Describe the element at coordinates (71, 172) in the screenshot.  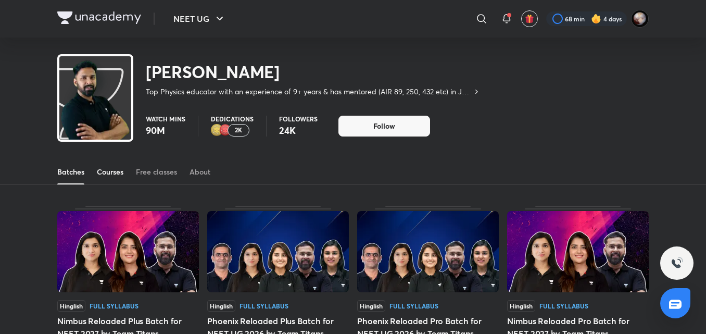
I see `a: Batches` at that location.